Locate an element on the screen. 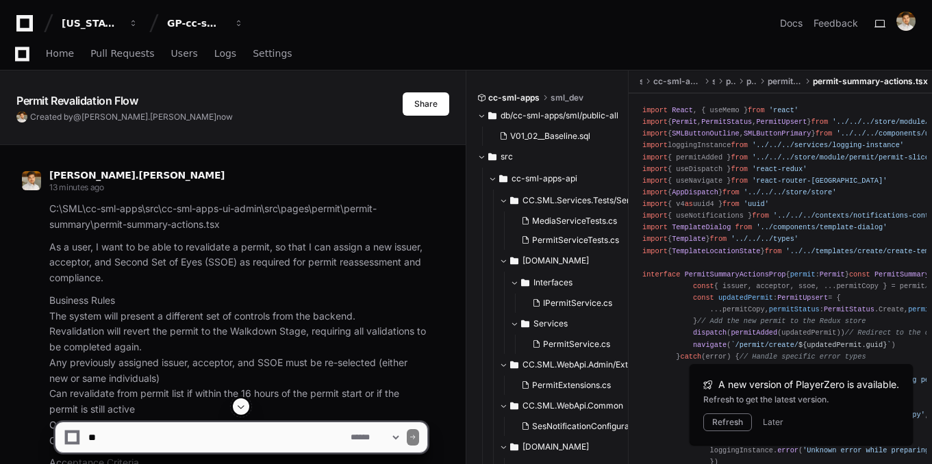 The height and width of the screenshot is (464, 932). span: SMLButtonOutline is located at coordinates (706, 134).